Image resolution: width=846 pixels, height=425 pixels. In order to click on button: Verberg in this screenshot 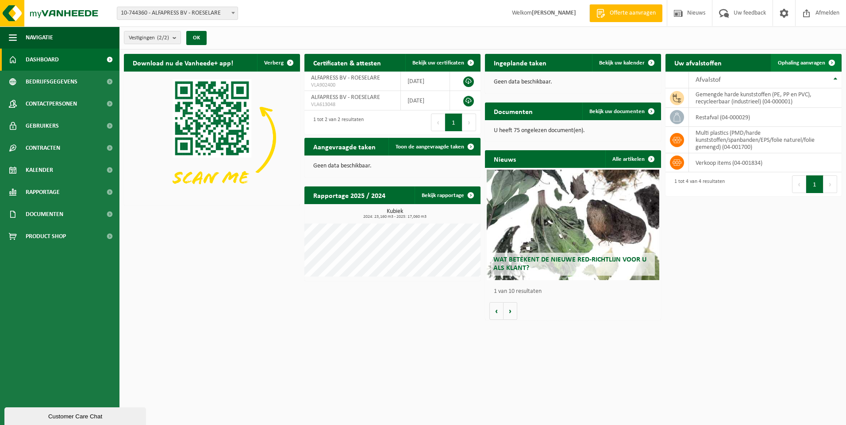, I will do `click(278, 63)`.